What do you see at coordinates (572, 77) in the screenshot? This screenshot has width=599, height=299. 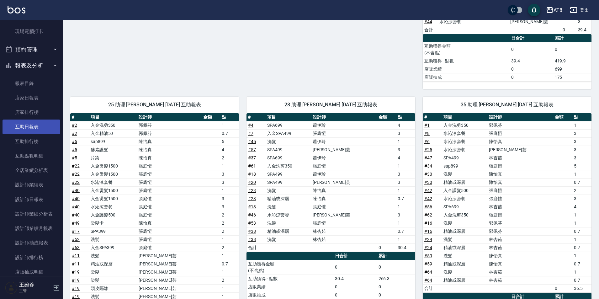 I see `td: 175` at bounding box center [572, 77].